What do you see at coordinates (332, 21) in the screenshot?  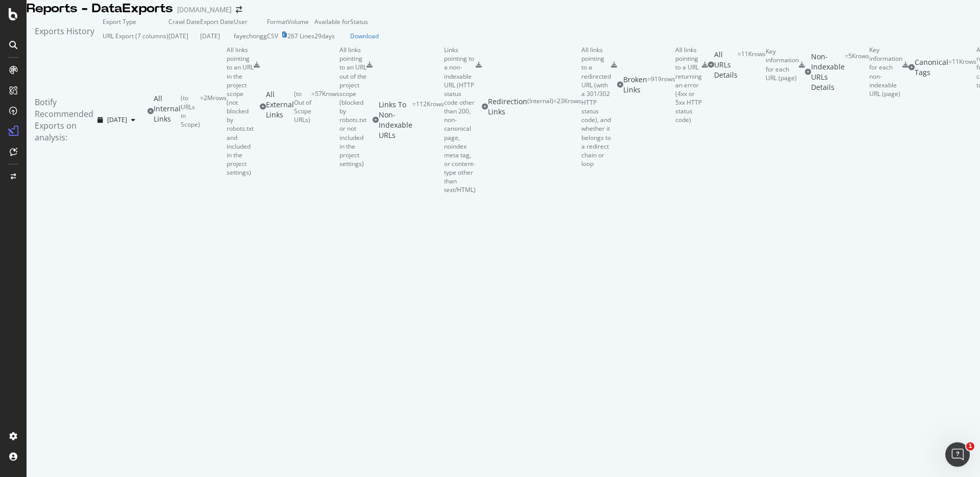 I see `td: Available for` at bounding box center [332, 21].